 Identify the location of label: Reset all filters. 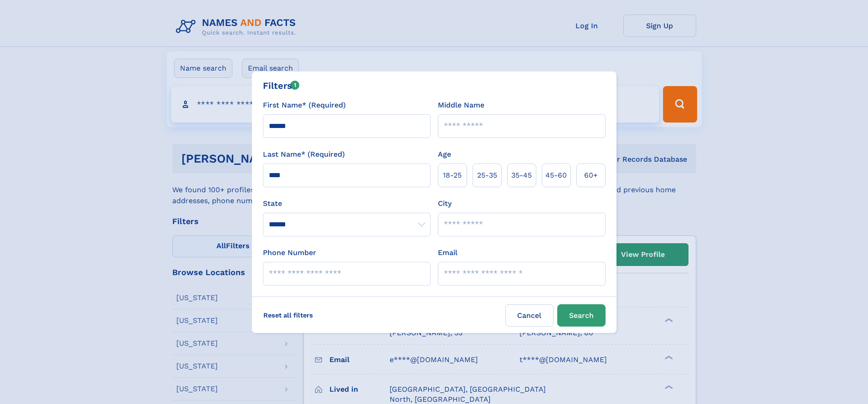
(288, 315).